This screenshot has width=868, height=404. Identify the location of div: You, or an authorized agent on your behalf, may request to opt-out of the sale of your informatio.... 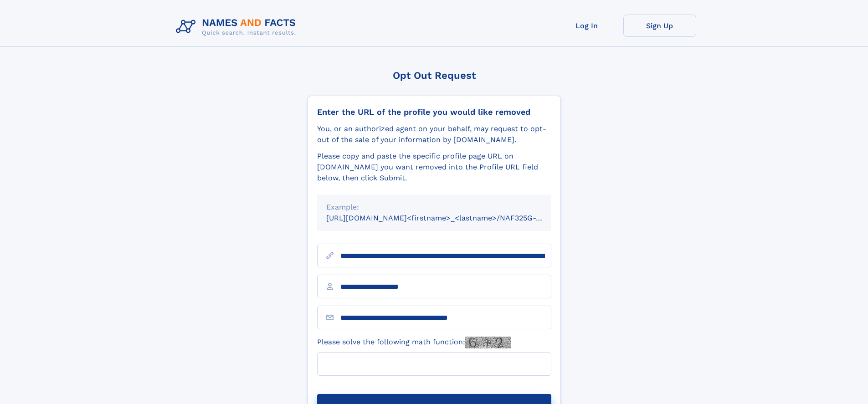
(434, 134).